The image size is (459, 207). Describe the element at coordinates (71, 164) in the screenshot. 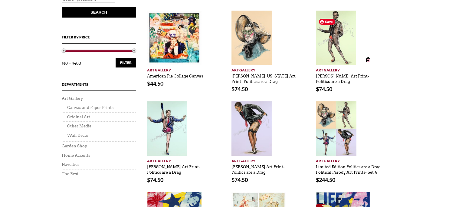

I see `a: Novelties` at that location.